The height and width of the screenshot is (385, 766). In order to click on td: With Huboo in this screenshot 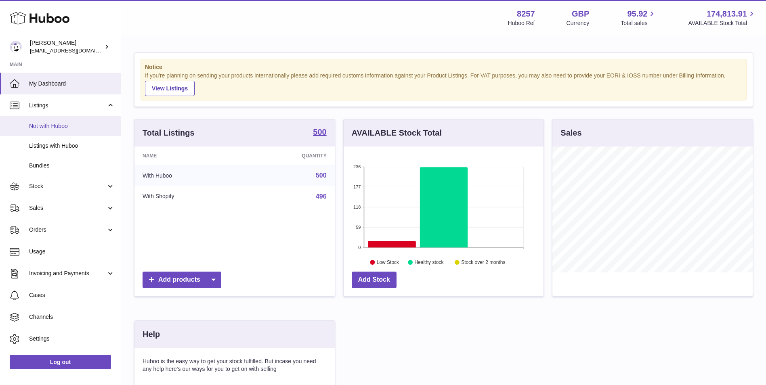, I will do `click(188, 176)`.